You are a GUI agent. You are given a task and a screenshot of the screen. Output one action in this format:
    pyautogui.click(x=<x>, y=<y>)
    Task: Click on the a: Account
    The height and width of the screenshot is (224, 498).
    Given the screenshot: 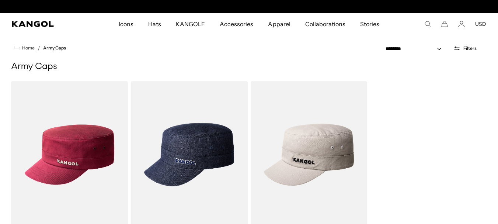 What is the action you would take?
    pyautogui.click(x=462, y=24)
    